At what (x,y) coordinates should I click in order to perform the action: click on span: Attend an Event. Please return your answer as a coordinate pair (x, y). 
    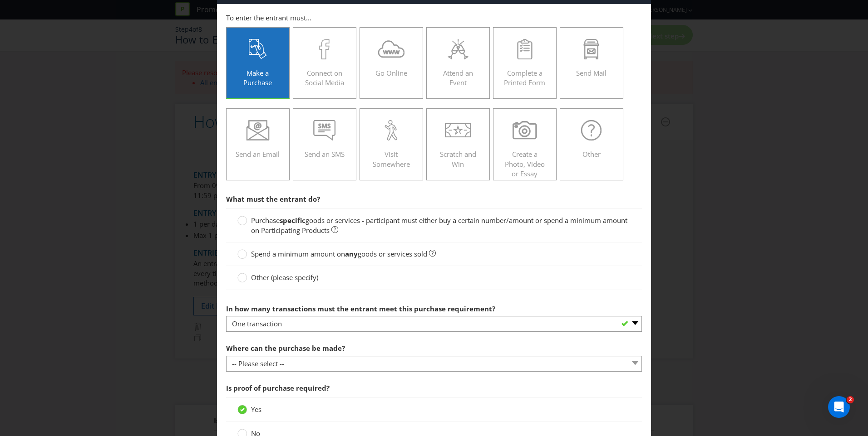
    Looking at the image, I should click on (458, 78).